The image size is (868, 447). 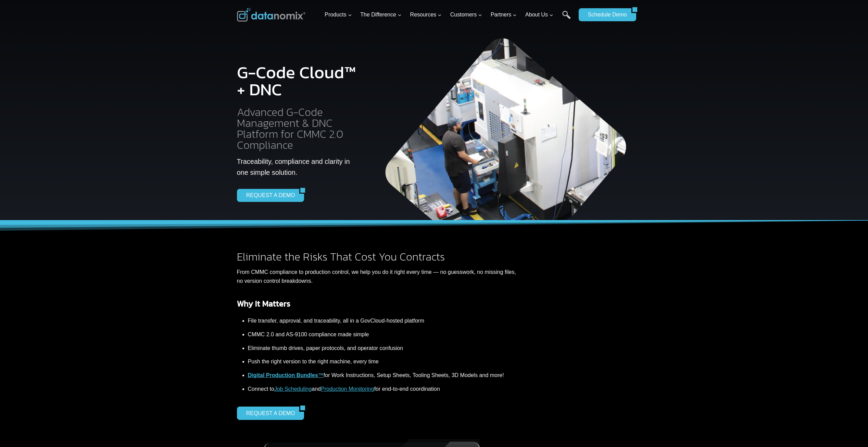 What do you see at coordinates (271, 15) in the screenshot?
I see `img: Datanomix` at bounding box center [271, 15].